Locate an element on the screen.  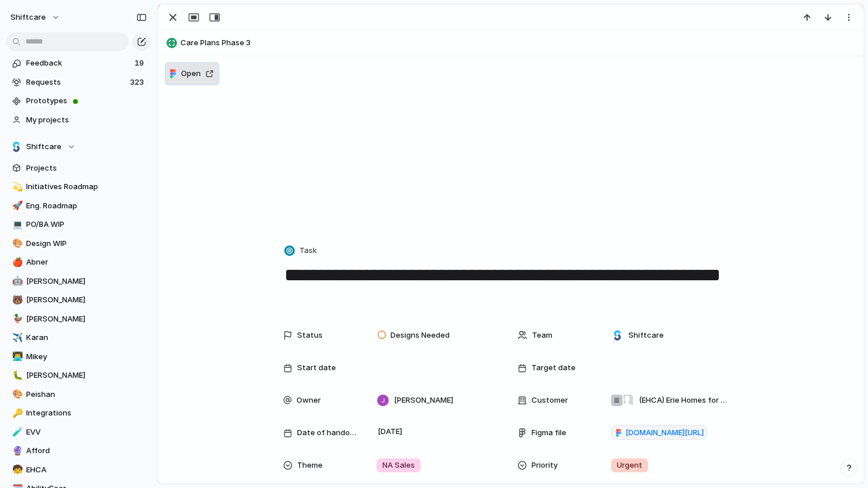
span: Mikey is located at coordinates (86, 357).